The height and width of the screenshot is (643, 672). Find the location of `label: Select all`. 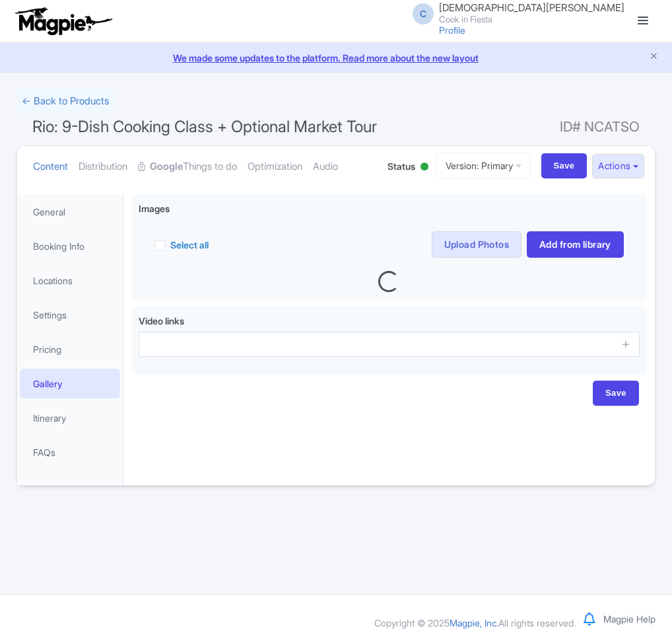

label: Select all is located at coordinates (190, 245).